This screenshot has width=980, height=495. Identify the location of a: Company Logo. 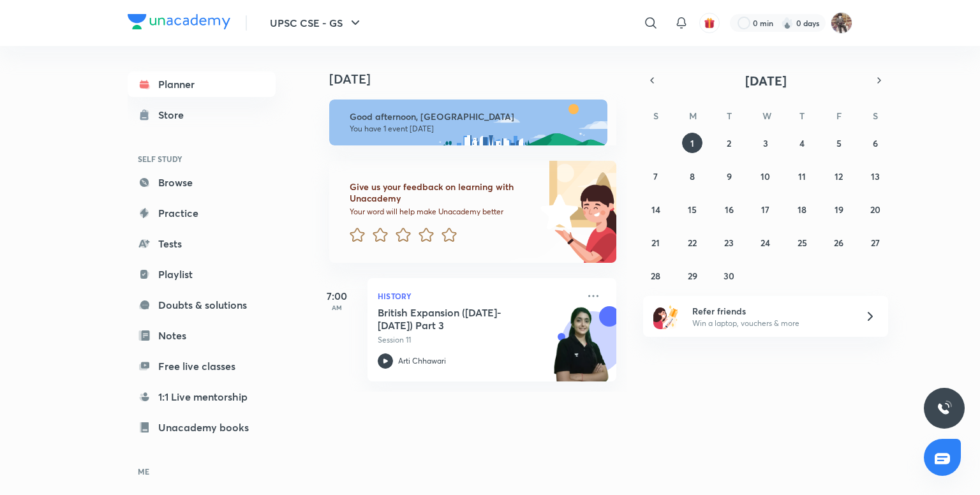
(179, 23).